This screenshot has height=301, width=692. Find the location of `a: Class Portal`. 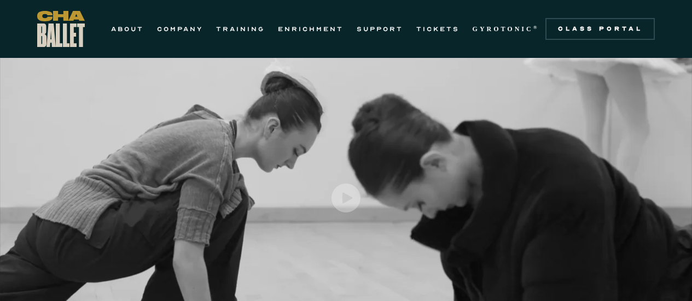

a: Class Portal is located at coordinates (600, 29).